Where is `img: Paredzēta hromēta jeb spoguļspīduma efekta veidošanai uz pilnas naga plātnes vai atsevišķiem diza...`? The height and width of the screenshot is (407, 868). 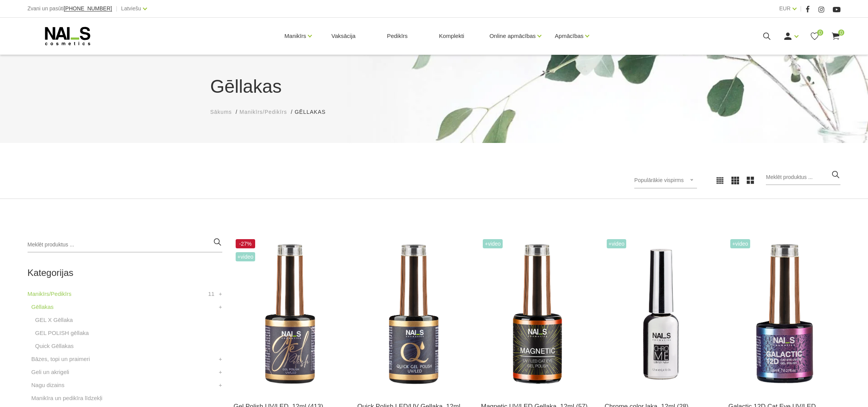 img: Paredzēta hromēta jeb spoguļspīduma efekta veidošanai uz pilnas naga plātnes vai atsevišķiem diza... is located at coordinates (661, 314).